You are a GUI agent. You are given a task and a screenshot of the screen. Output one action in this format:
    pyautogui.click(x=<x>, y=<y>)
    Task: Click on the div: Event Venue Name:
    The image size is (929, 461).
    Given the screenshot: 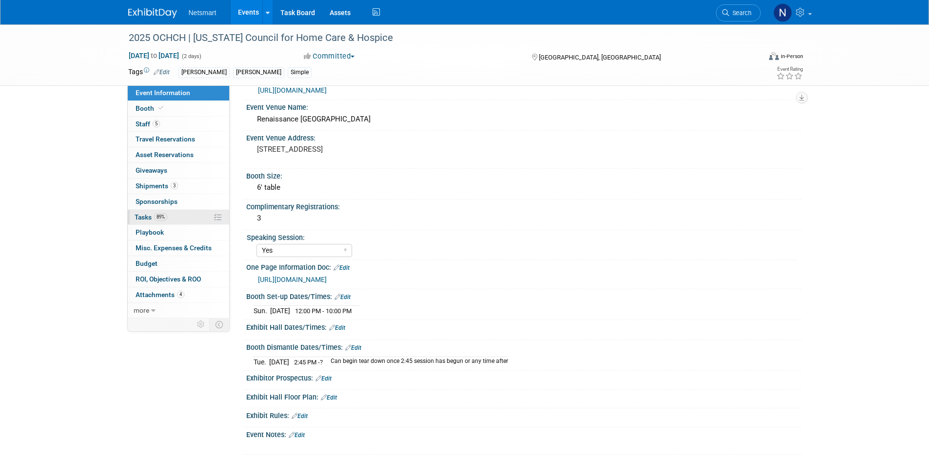 What is the action you would take?
    pyautogui.click(x=524, y=106)
    